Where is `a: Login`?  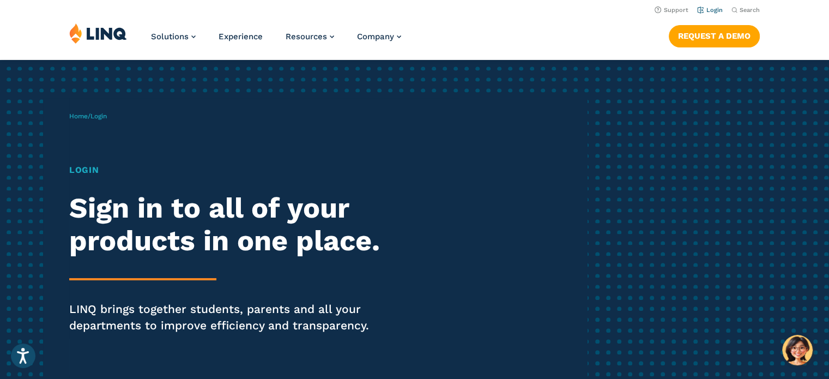
a: Login is located at coordinates (710, 10).